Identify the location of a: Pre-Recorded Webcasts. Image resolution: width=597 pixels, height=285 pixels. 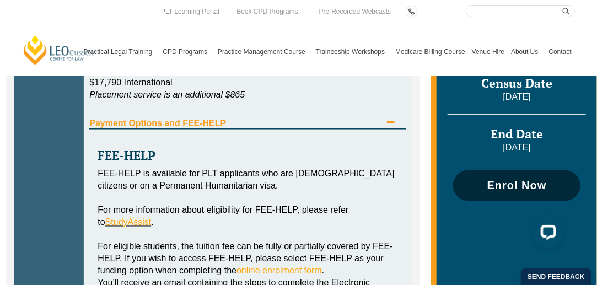
(355, 12).